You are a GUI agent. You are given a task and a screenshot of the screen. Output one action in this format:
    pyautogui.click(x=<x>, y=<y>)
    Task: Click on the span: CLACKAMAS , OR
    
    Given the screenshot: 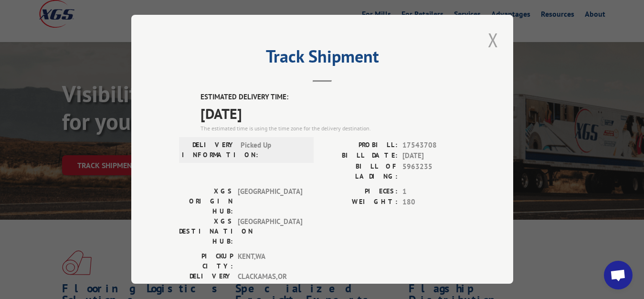 What is the action you would take?
    pyautogui.click(x=270, y=281)
    